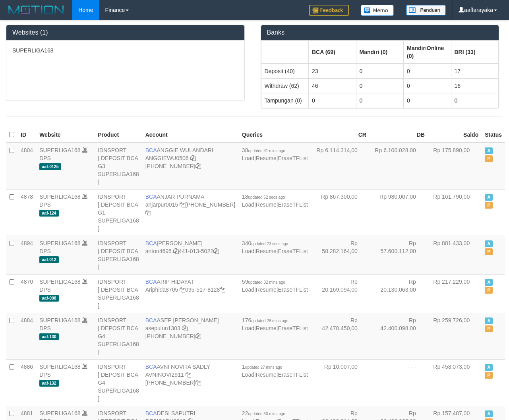 The image size is (509, 420). Describe the element at coordinates (398, 255) in the screenshot. I see `td: Rp 57.600.112,00` at that location.